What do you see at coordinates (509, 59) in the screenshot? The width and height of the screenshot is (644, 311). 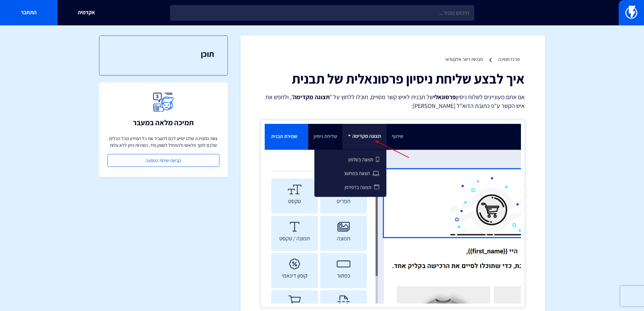 I see `a: מרכז תמיכה` at bounding box center [509, 59].